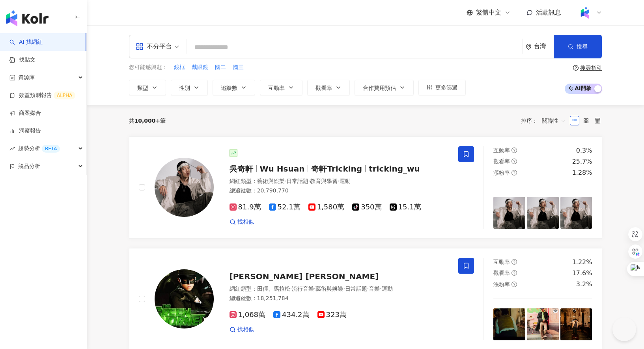  Describe the element at coordinates (549, 12) in the screenshot. I see `span: 活動訊息` at that location.